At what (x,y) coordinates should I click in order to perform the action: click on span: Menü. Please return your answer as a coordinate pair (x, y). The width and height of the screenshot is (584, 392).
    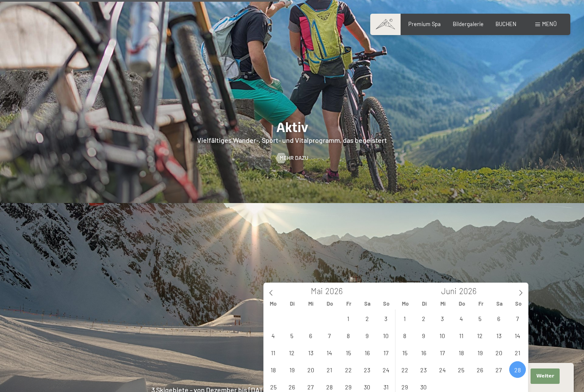
    Looking at the image, I should click on (549, 24).